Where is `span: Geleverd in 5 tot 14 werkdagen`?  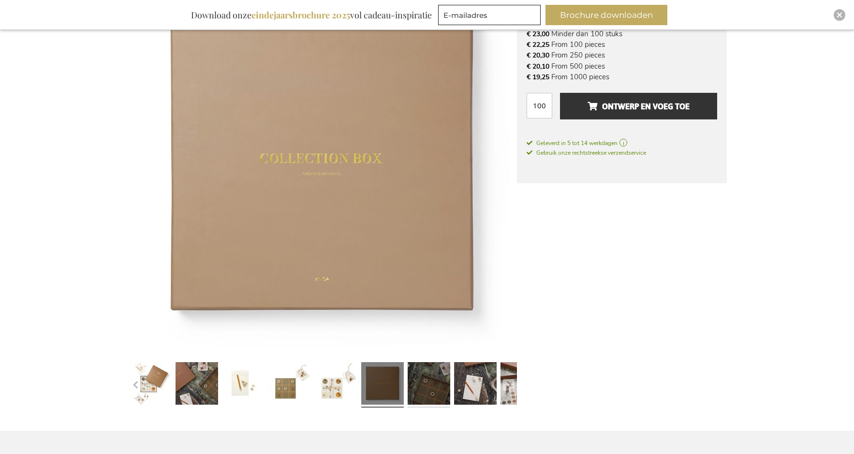 span: Geleverd in 5 tot 14 werkdagen is located at coordinates (622, 143).